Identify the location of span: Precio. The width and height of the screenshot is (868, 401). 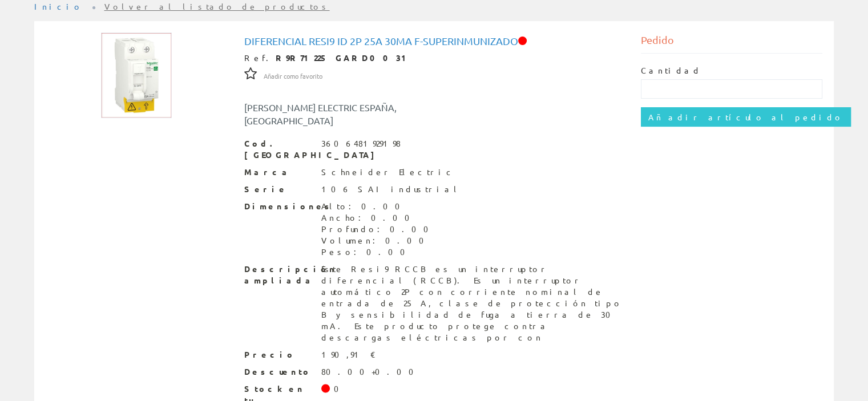
(278, 355).